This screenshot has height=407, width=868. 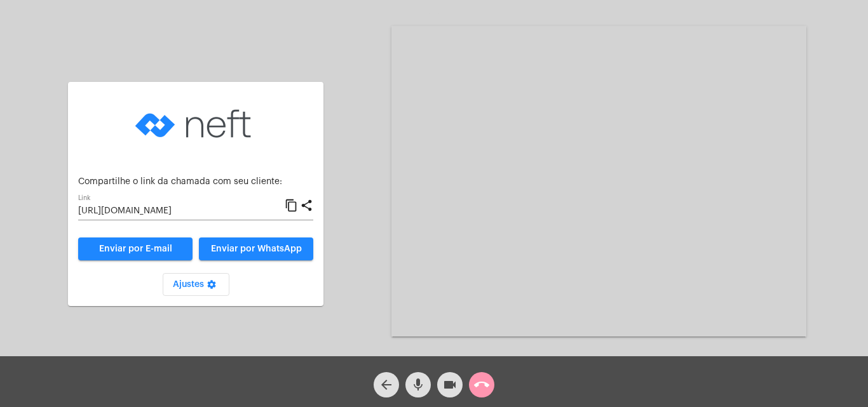 I want to click on mat-icon: mic, so click(x=418, y=385).